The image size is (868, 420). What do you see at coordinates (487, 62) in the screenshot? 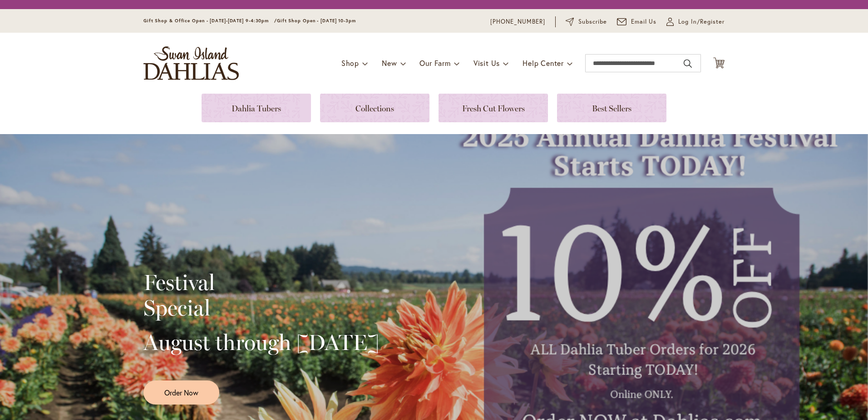
I see `span: Visit Us` at bounding box center [487, 62].